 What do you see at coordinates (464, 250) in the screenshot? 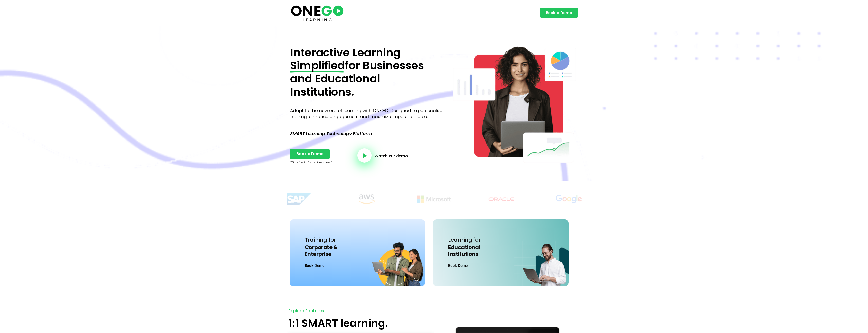
I see `span: Educational Institutions` at bounding box center [464, 250].